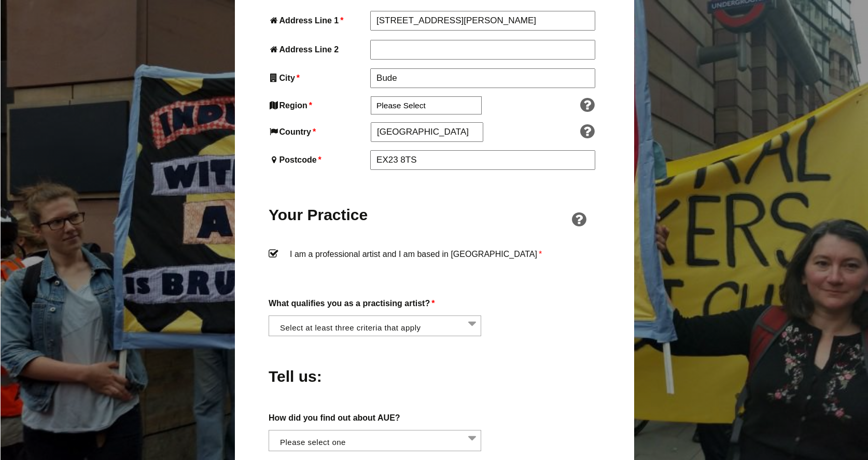 This screenshot has height=460, width=868. I want to click on label: Address Line 2, so click(318, 50).